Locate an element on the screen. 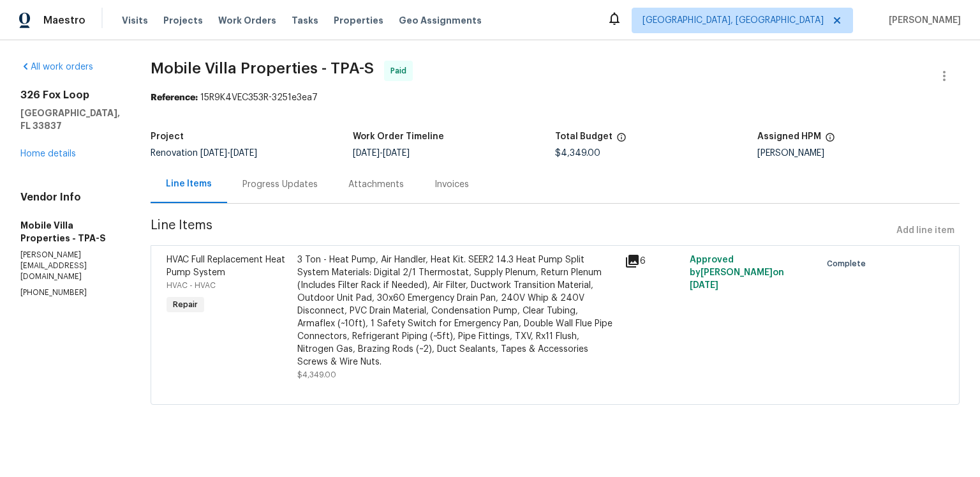  div: Progress Updates is located at coordinates (280, 185).